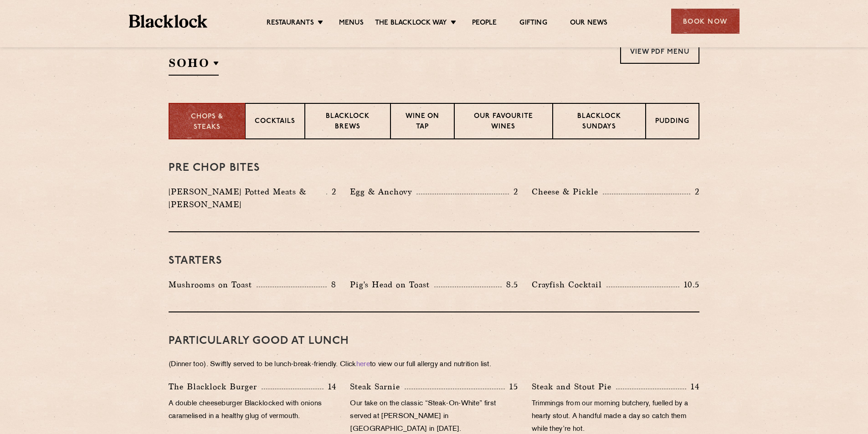 The width and height of the screenshot is (868, 434). I want to click on p: Blacklock Sundays, so click(599, 122).